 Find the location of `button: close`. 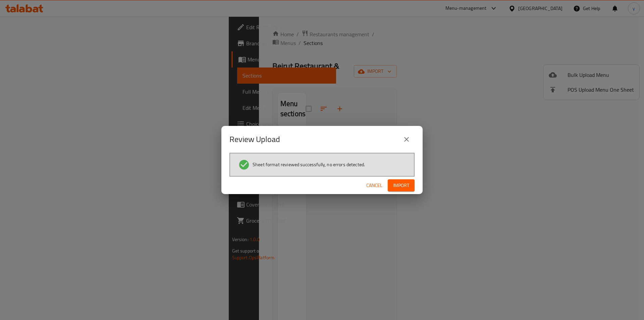

button: close is located at coordinates (406, 139).